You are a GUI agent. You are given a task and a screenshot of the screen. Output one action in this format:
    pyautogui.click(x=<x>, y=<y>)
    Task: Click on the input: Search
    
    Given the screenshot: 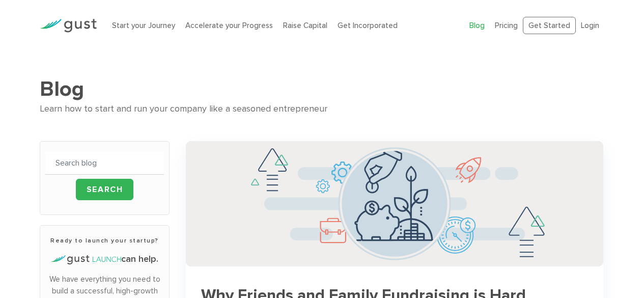 What is the action you would take?
    pyautogui.click(x=105, y=189)
    